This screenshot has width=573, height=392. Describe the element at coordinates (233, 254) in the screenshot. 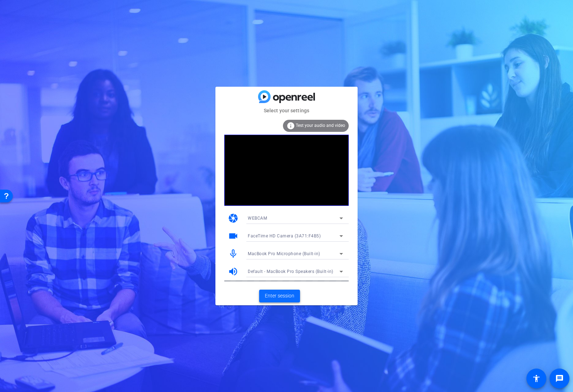

I see `mat-icon: mic_none` at that location.